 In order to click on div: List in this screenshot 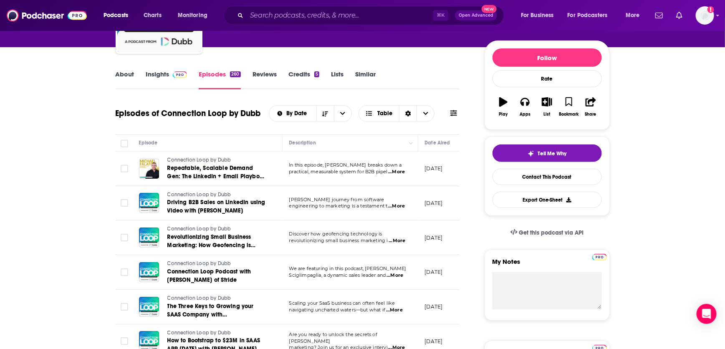, I will do `click(547, 114)`.